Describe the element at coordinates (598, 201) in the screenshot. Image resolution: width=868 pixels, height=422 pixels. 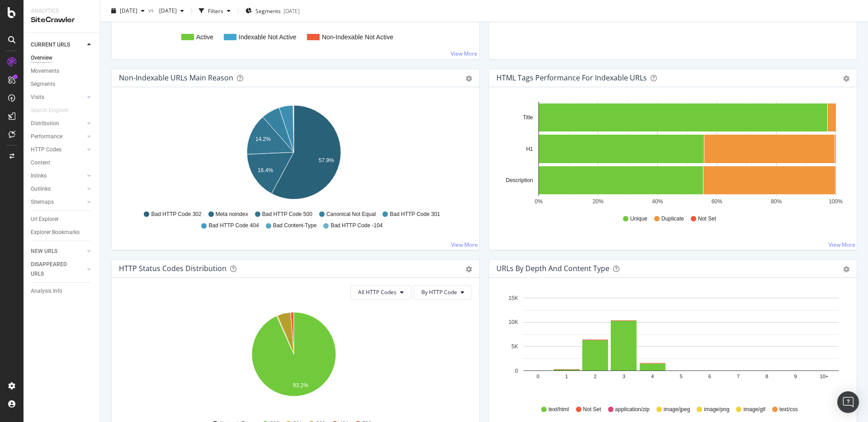
I see `text: 20%` at that location.